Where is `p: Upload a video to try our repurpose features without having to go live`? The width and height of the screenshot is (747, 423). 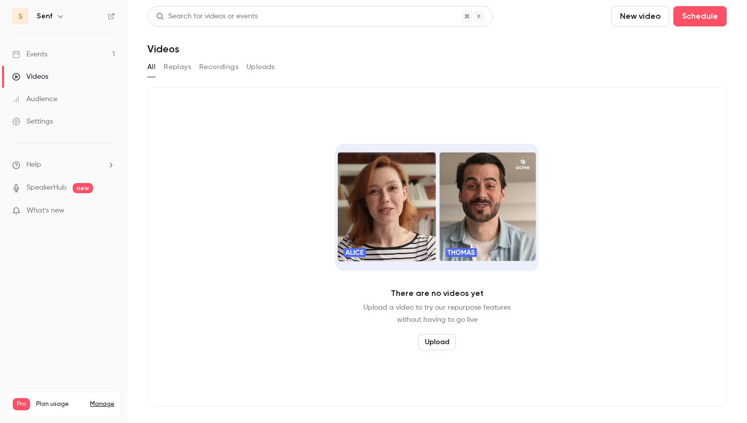
p: Upload a video to try our repurpose features without having to go live is located at coordinates (437, 314).